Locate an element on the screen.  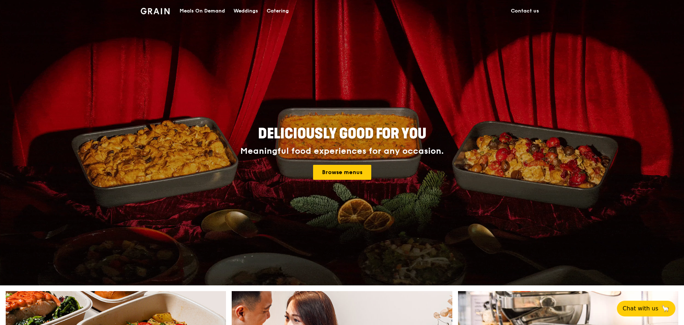
a: Weddings is located at coordinates (246, 11).